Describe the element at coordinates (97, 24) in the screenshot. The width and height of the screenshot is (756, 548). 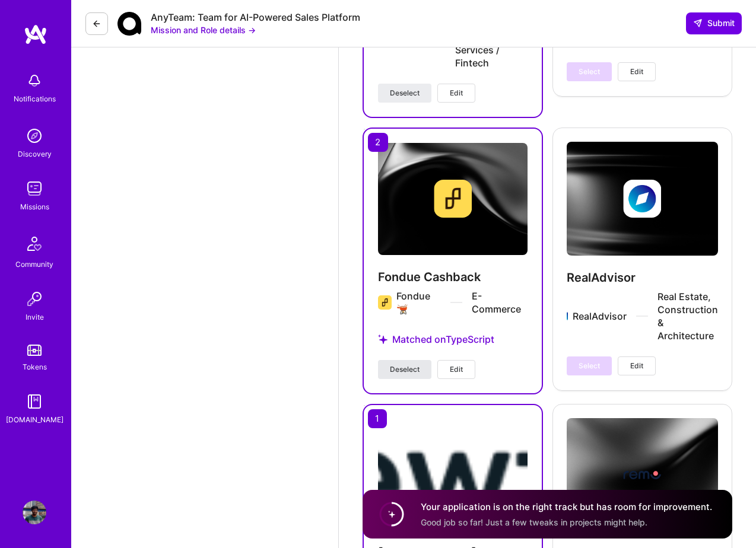
I see `i: icon LeftArrowDark` at that location.